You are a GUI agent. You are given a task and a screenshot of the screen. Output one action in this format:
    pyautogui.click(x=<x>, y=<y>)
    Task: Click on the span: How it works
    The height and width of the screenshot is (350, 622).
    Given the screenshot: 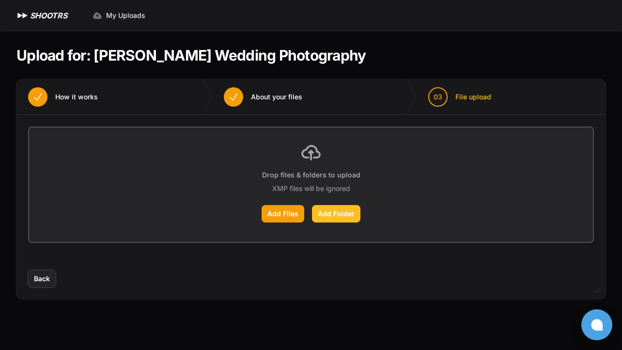 What is the action you would take?
    pyautogui.click(x=77, y=97)
    